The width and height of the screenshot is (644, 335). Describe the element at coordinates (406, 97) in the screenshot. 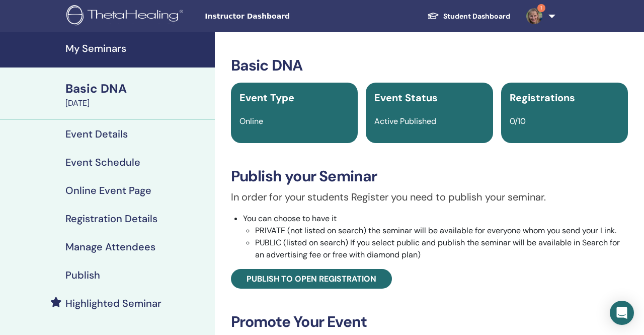

I see `span: Event Status` at that location.